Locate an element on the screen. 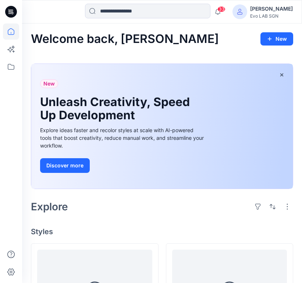 This screenshot has width=302, height=283. span: New is located at coordinates (49, 84).